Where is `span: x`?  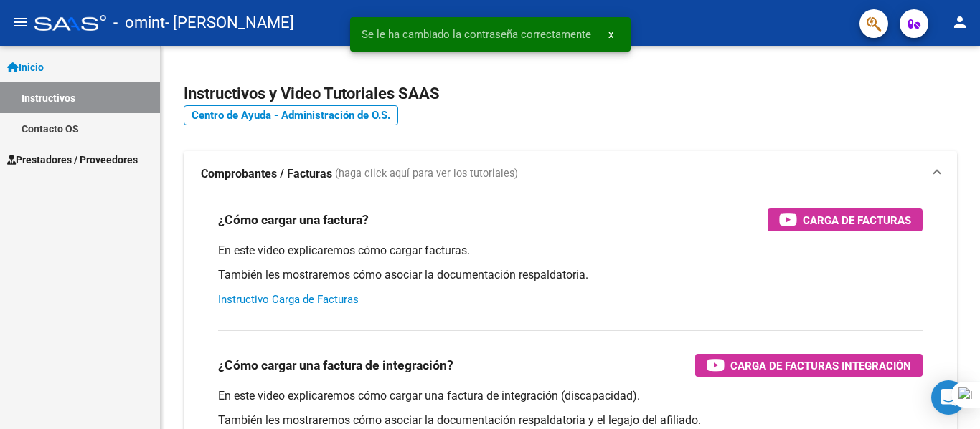
span: x is located at coordinates (611, 35).